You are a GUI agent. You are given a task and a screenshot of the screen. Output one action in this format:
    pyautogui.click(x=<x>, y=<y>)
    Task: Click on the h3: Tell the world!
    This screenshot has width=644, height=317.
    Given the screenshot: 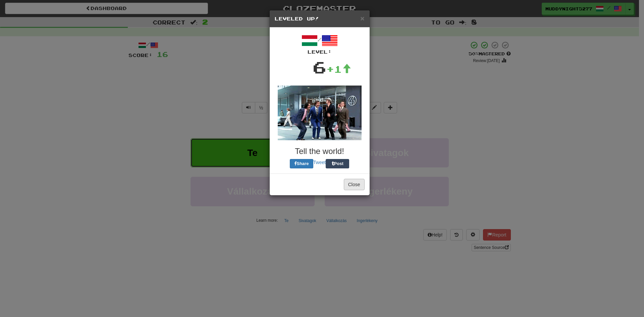 What is the action you would take?
    pyautogui.click(x=320, y=151)
    